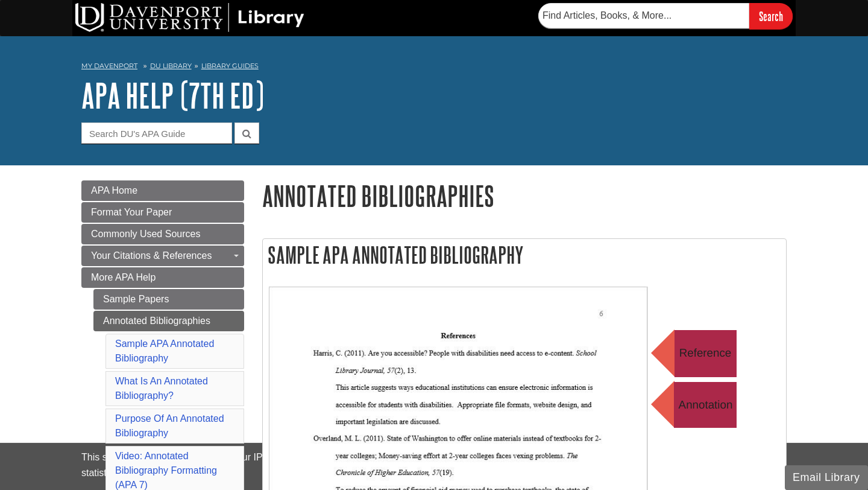 The width and height of the screenshot is (868, 490). Describe the element at coordinates (169, 299) in the screenshot. I see `a: Sample Papers` at that location.